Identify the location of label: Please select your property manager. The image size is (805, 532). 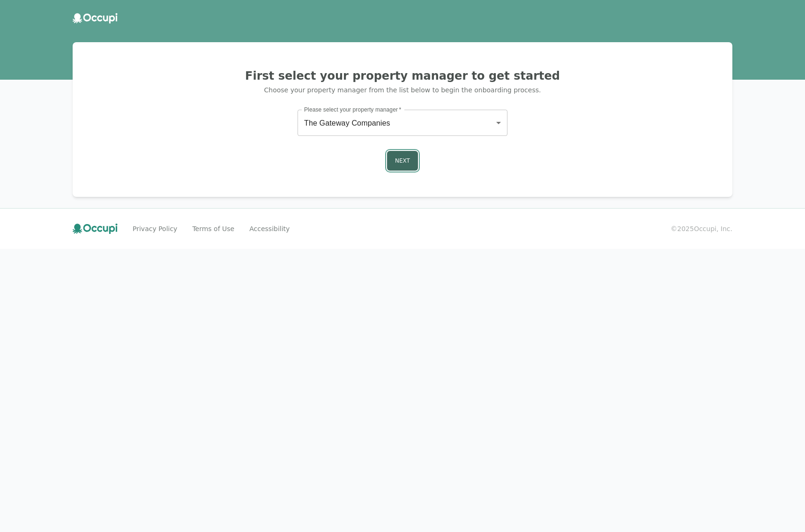
(353, 109).